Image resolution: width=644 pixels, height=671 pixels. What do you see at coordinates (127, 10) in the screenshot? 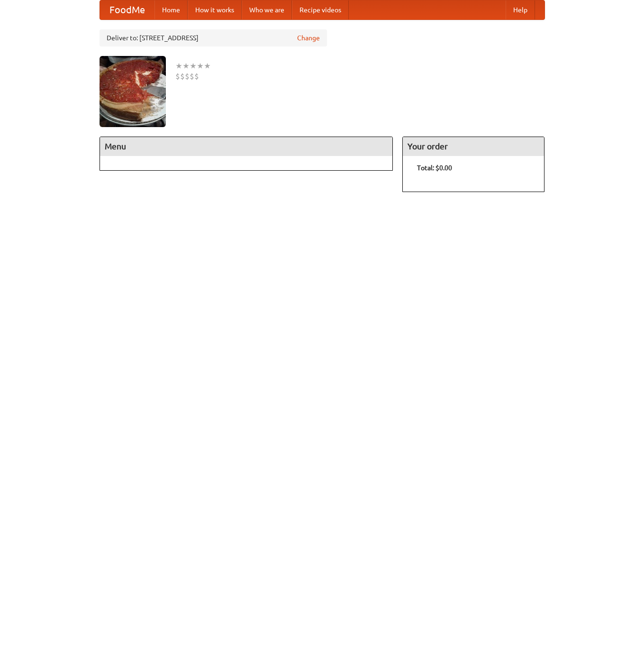
I see `a: FoodMe` at bounding box center [127, 10].